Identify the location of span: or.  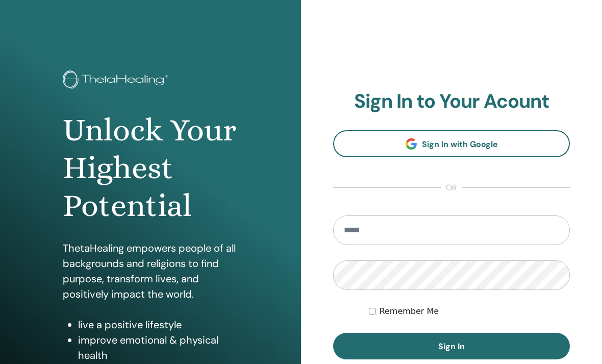
(452, 187).